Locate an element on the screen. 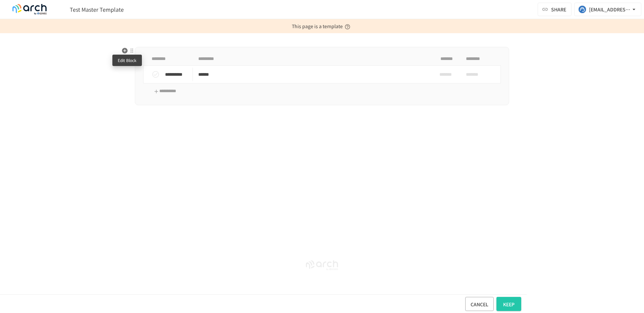 The width and height of the screenshot is (644, 313). font: Test Master Template is located at coordinates (97, 10).